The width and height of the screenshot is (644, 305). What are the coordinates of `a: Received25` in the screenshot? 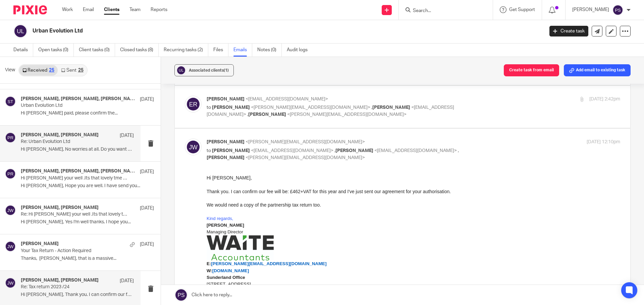 It's located at (38, 71).